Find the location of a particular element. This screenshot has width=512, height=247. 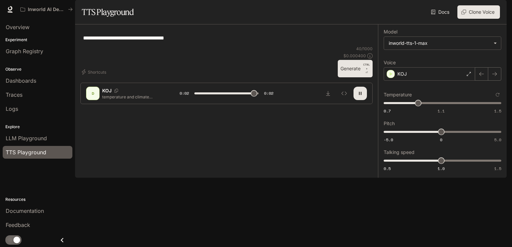

span: 0.7 is located at coordinates (387, 111).